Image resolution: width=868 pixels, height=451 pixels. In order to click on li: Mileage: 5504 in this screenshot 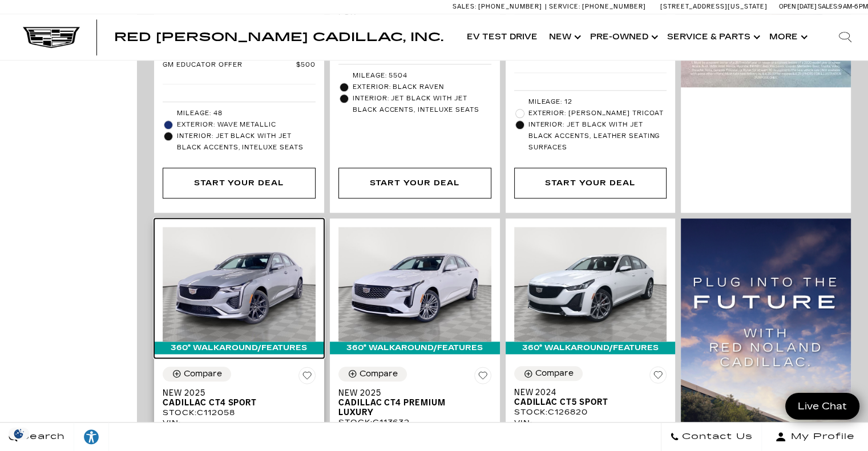, I will do `click(415, 76)`.